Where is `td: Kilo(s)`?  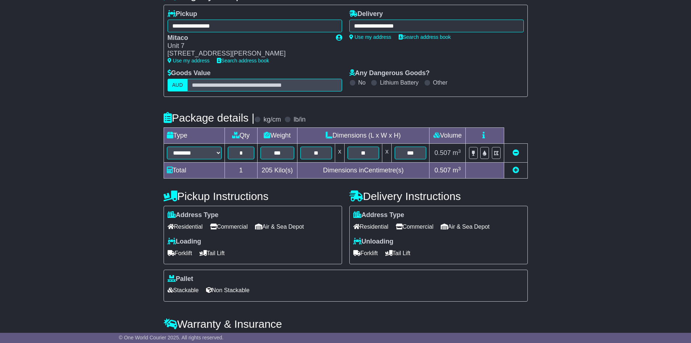 td: Kilo(s) is located at coordinates (277, 170).